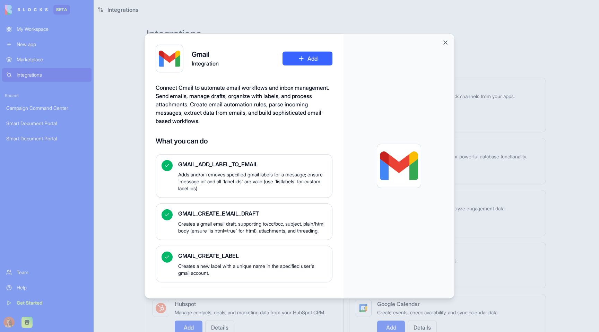  I want to click on h4: What you can do, so click(244, 141).